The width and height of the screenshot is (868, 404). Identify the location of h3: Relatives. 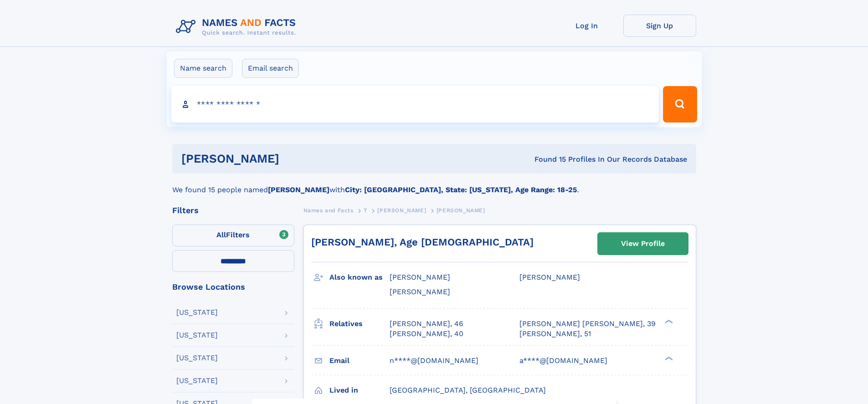
(360, 324).